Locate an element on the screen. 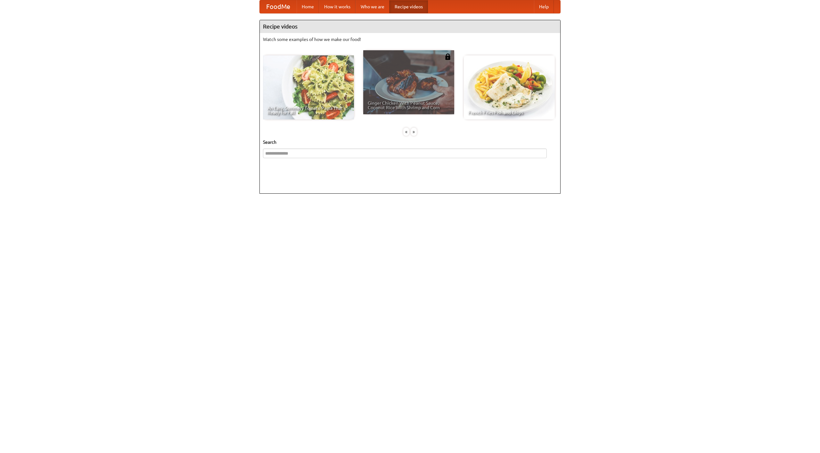 The height and width of the screenshot is (453, 820). a: How it works is located at coordinates (337, 7).